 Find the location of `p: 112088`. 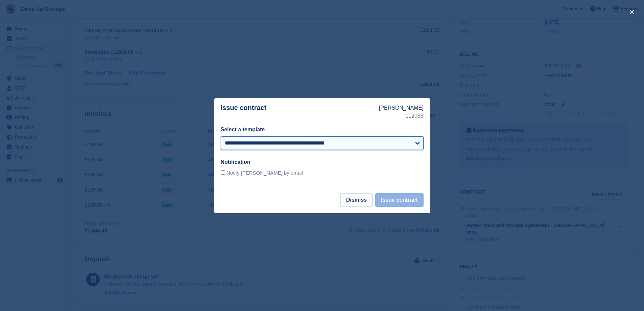

p: 112088 is located at coordinates (401, 116).